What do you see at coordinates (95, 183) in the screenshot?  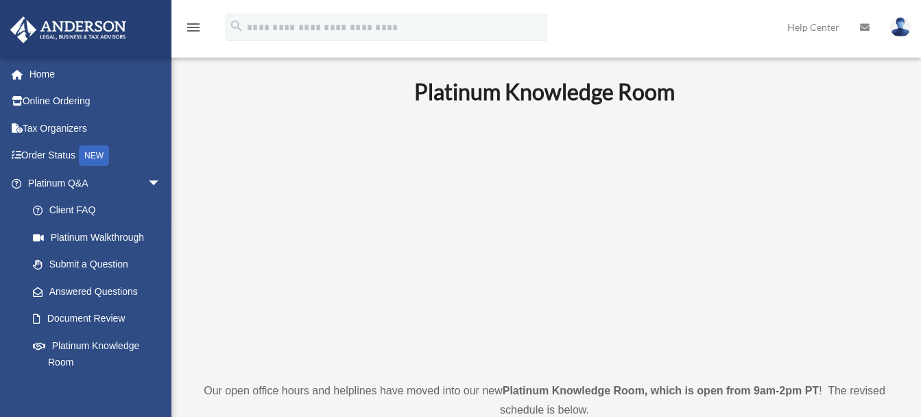 I see `a: Platinum Q&Aarrow_drop_down` at bounding box center [95, 183].